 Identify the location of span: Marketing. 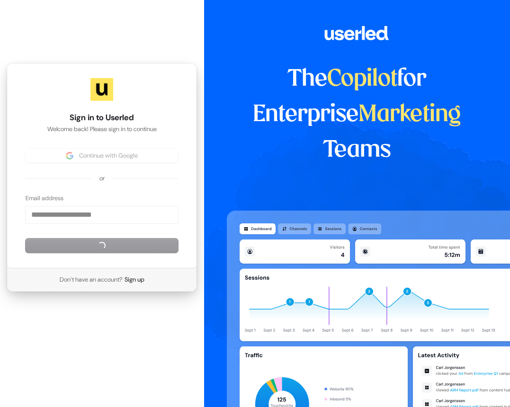
(410, 115).